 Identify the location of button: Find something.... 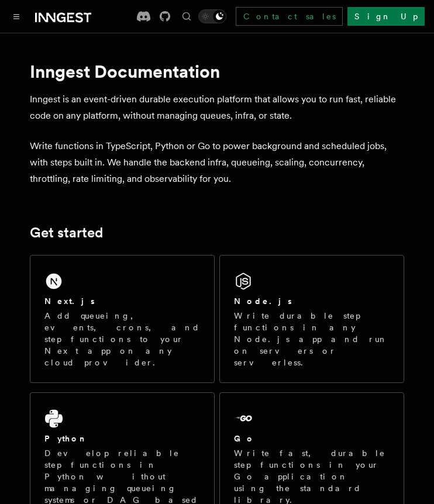
(186, 17).